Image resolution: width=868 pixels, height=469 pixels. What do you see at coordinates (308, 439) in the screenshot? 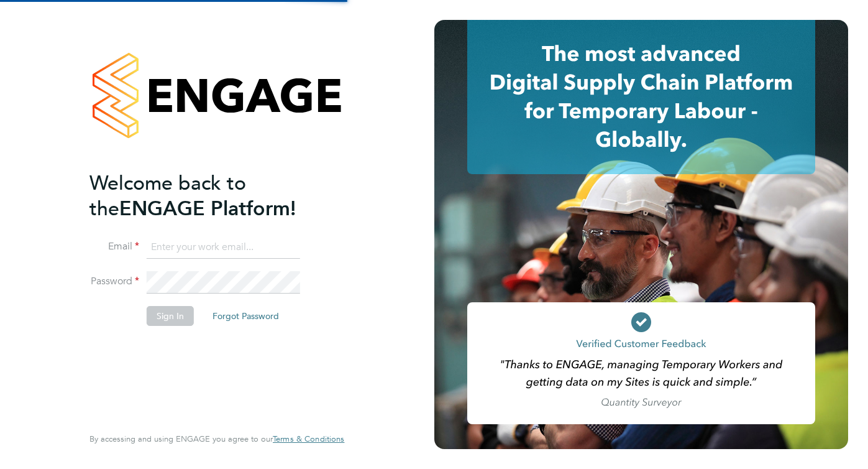
I see `a: Terms & Conditions` at bounding box center [308, 439].